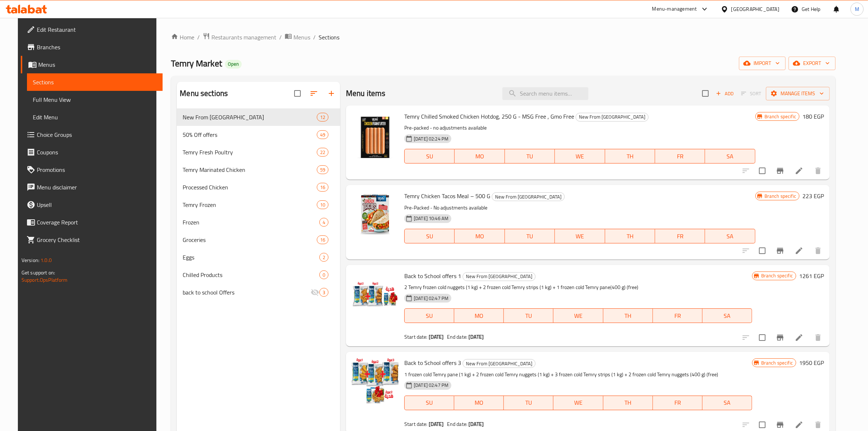 The image size is (868, 431). What do you see at coordinates (724, 94) in the screenshot?
I see `button: Add` at bounding box center [724, 94].